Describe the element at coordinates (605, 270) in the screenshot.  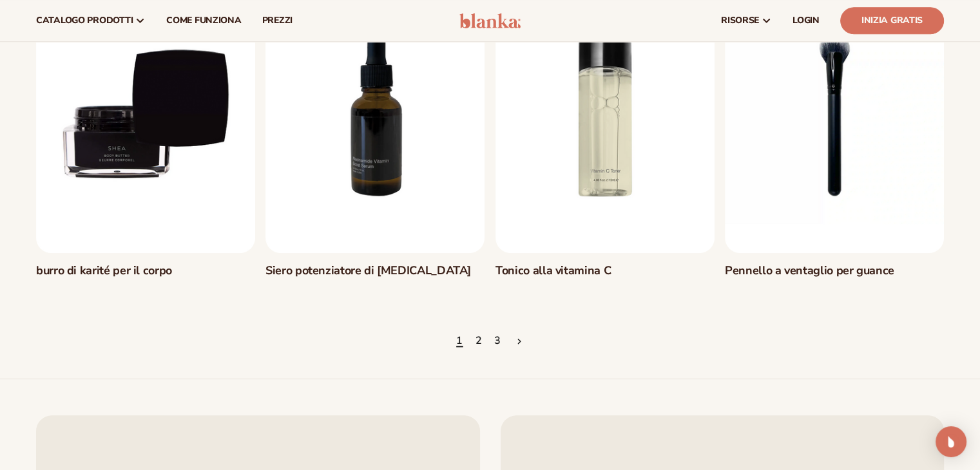
I see `a: Tonico alla vitamina C` at that location.